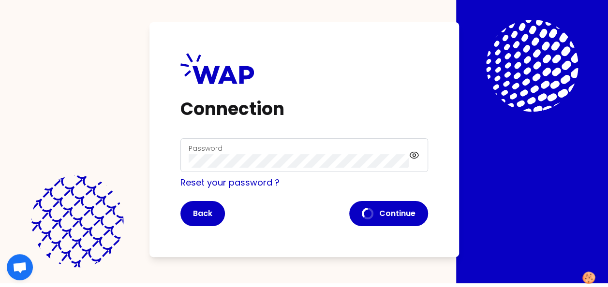 The width and height of the screenshot is (608, 287). I want to click on a: Reset your password ?, so click(230, 182).